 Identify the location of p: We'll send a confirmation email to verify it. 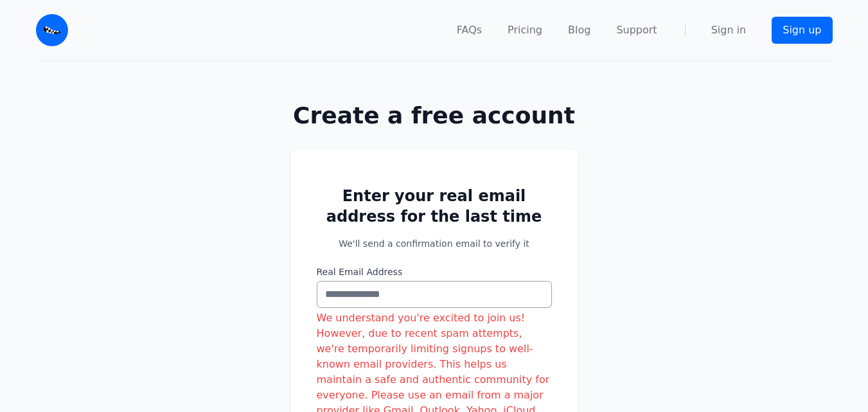
(435, 243).